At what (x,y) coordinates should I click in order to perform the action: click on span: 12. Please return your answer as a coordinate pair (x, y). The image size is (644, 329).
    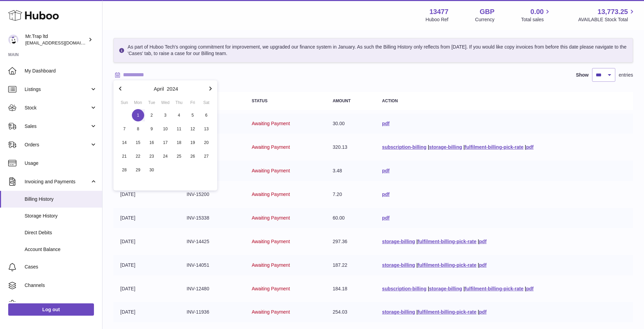
    Looking at the image, I should click on (192, 129).